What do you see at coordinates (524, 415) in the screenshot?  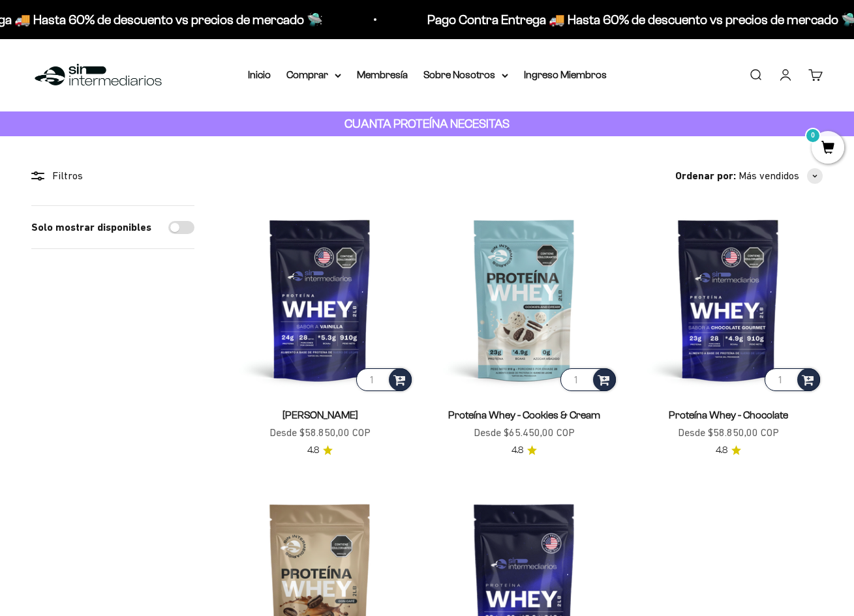 I see `a: Proteína Whey - Cookies & Cream` at bounding box center [524, 415].